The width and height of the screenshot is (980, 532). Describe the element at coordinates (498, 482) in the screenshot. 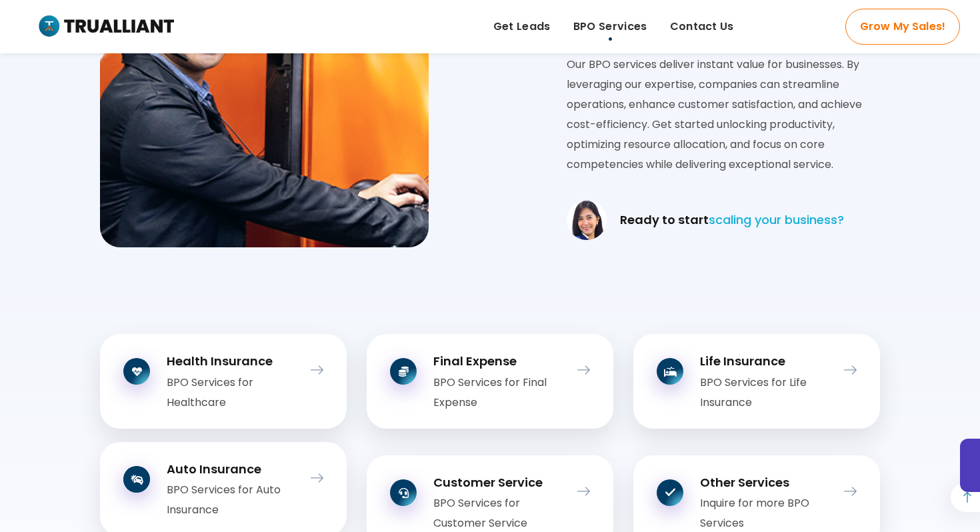

I see `h3: Customer Service` at that location.